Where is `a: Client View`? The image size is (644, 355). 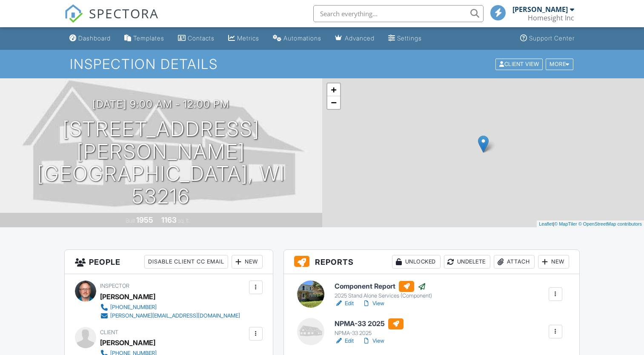
a: Client View is located at coordinates (520, 64).